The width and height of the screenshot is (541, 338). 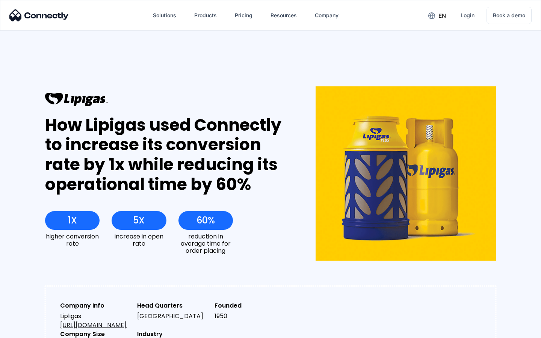 I want to click on div: 60%, so click(x=206, y=221).